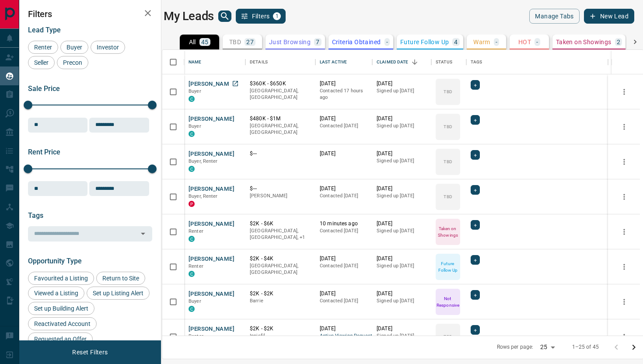  What do you see at coordinates (448, 302) in the screenshot?
I see `p: Not Responsive` at bounding box center [448, 302].